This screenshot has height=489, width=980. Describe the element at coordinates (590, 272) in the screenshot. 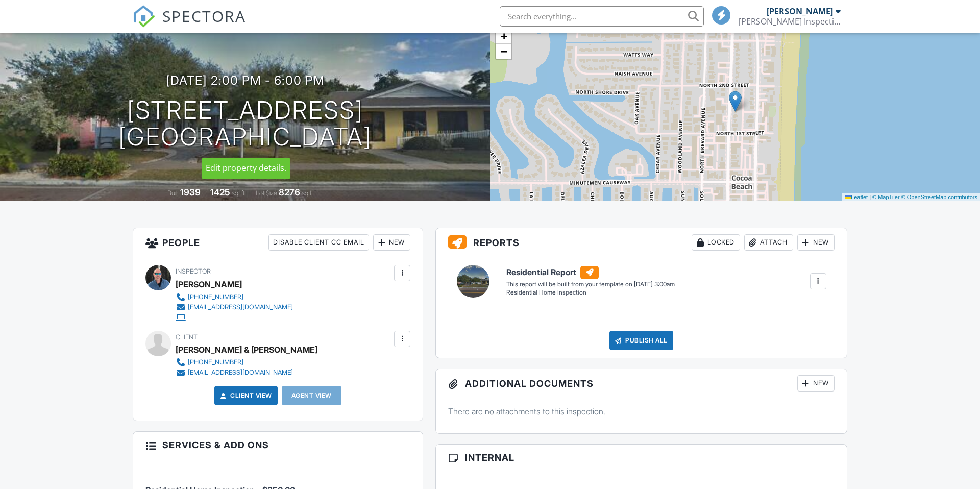

I see `h6: Residential Report` at that location.